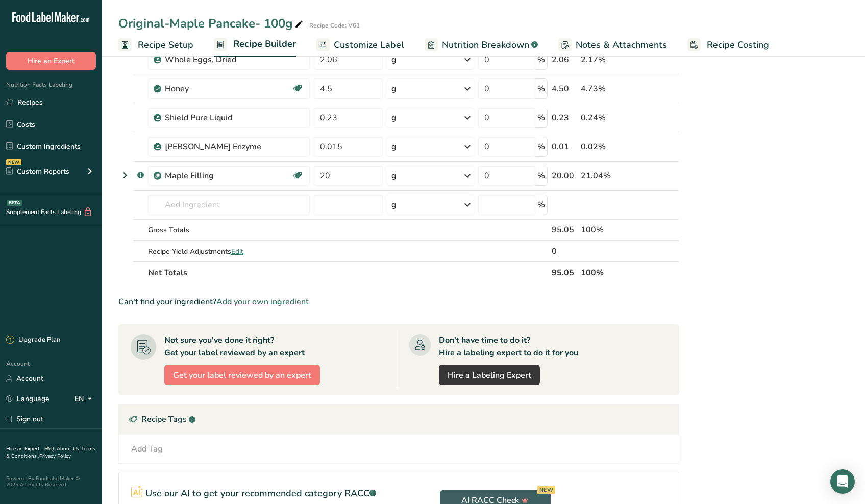 The height and width of the screenshot is (504, 865). What do you see at coordinates (242, 375) in the screenshot?
I see `button: Get your label reviewed by an expert` at bounding box center [242, 375].